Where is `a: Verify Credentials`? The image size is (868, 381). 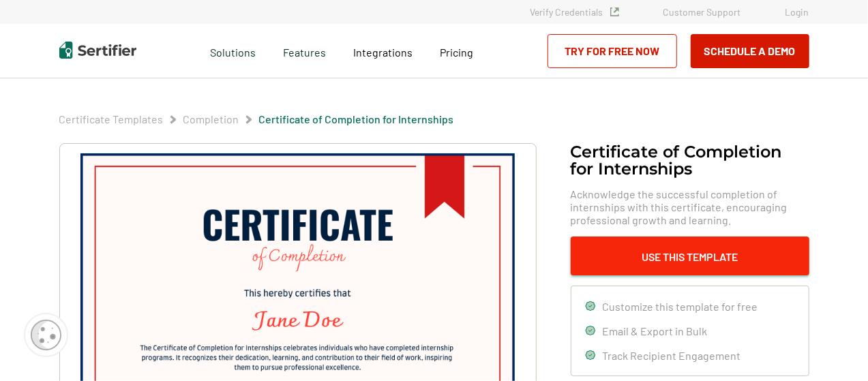 a: Verify Credentials is located at coordinates (575, 11).